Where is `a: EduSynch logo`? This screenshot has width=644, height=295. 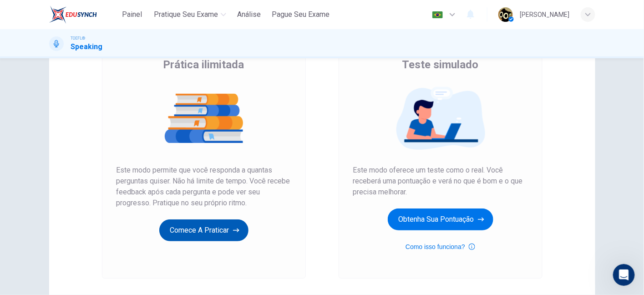
a: EduSynch logo is located at coordinates (83, 14).